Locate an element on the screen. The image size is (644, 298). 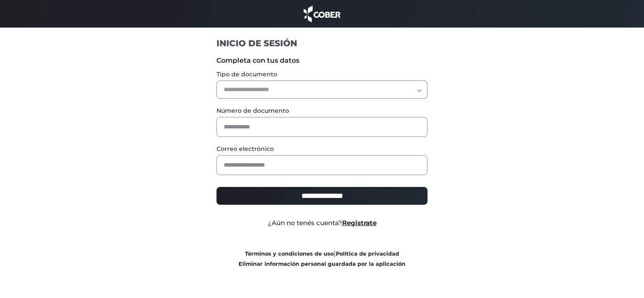
a: Términos y condiciones de uso is located at coordinates (289, 253).